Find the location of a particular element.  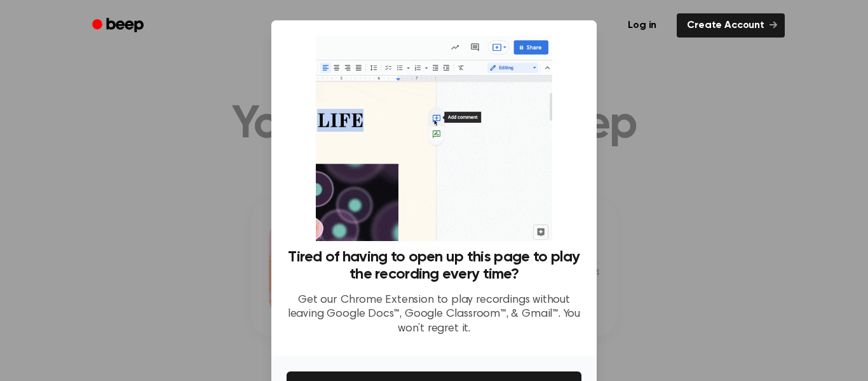

a: Log in is located at coordinates (642, 26).